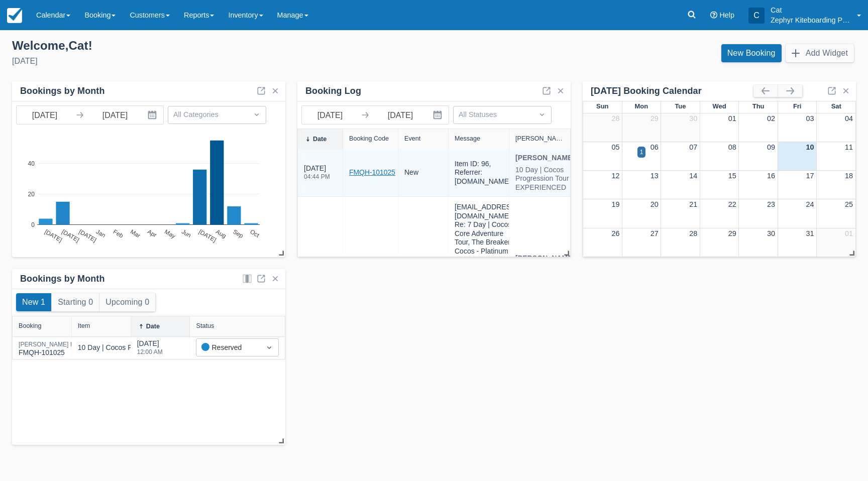  I want to click on div: C, so click(756, 15).